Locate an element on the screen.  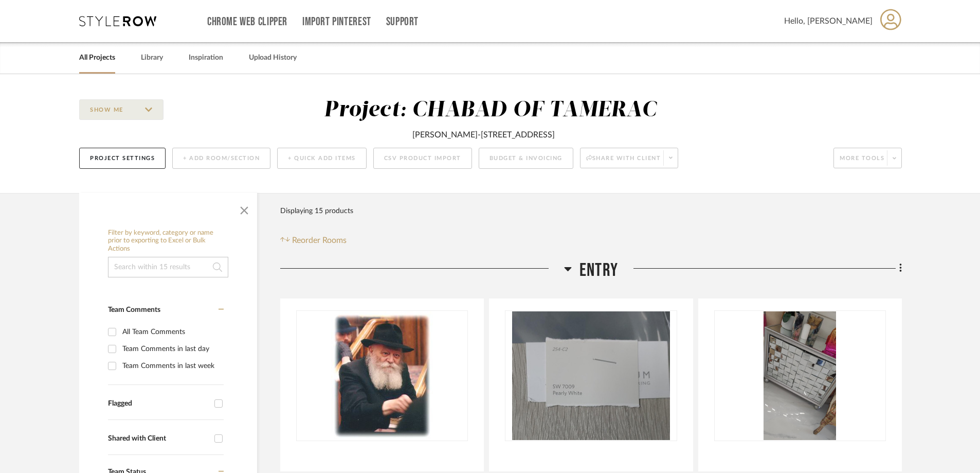
button: Reorder Rooms is located at coordinates (313, 240).